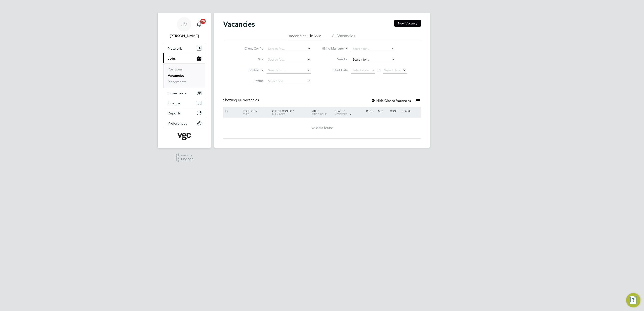  I want to click on div: Reqd, so click(371, 111).